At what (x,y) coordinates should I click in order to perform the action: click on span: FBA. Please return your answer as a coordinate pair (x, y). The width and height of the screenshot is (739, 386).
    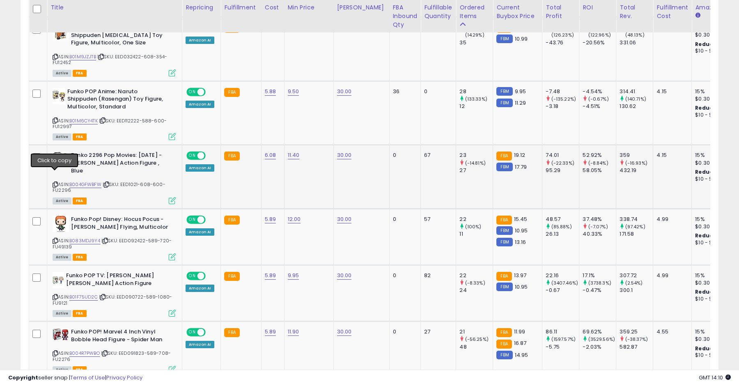
    Looking at the image, I should click on (80, 201).